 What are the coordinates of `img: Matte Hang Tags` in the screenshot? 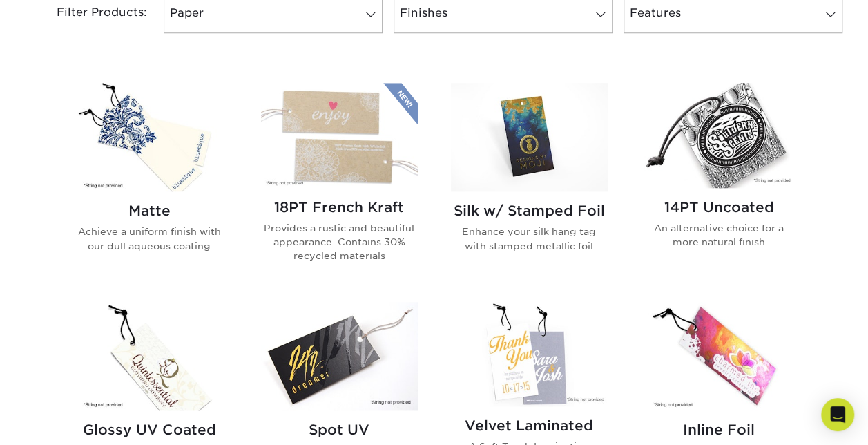 It's located at (149, 137).